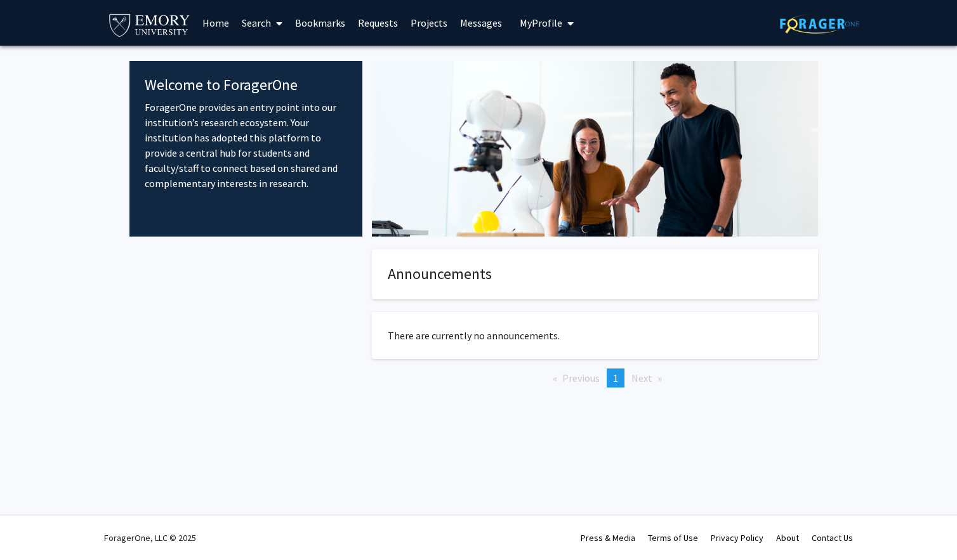  What do you see at coordinates (787, 538) in the screenshot?
I see `a: About` at bounding box center [787, 538].